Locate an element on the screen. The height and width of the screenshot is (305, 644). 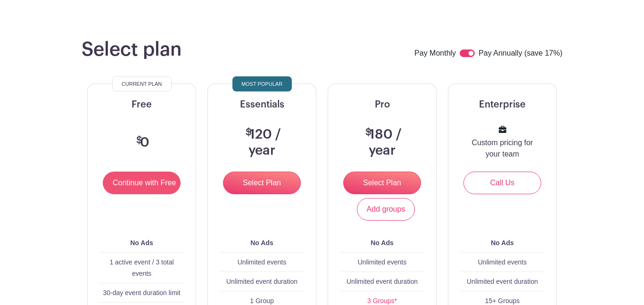
span: 15+ Groups is located at coordinates (503, 301).